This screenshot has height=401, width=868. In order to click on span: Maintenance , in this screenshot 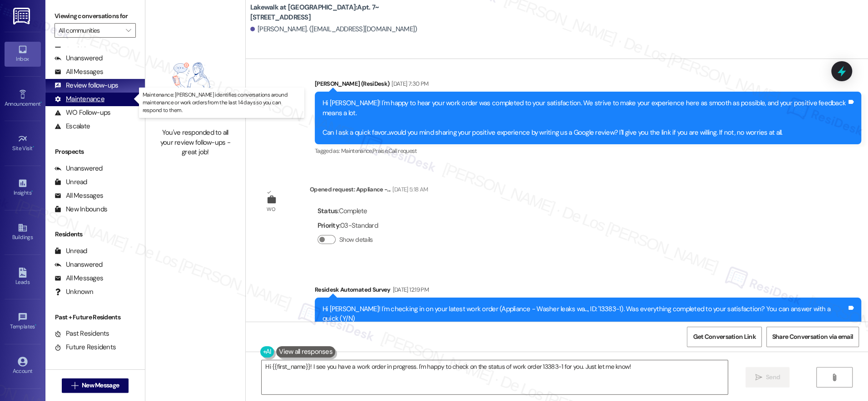, I will do `click(357, 151)`.